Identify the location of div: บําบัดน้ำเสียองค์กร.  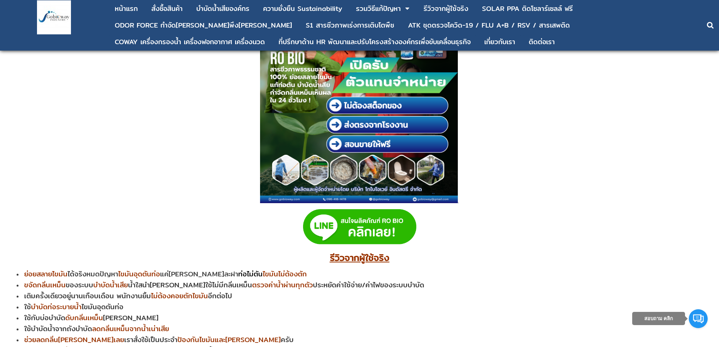
(223, 9).